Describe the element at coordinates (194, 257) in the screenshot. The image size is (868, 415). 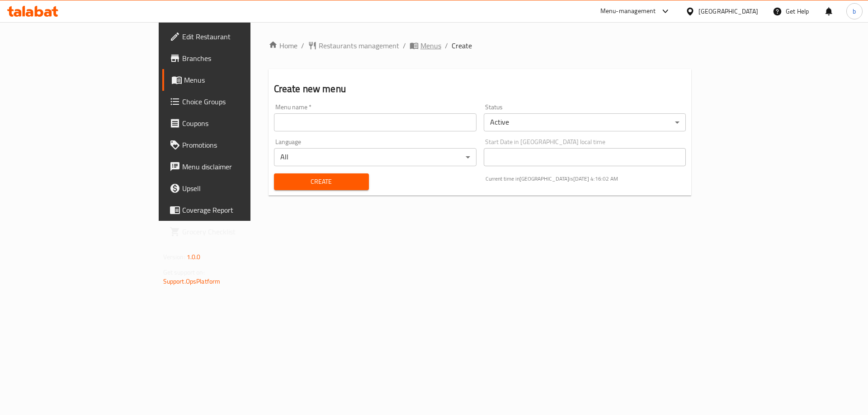
I see `span: 1.0.0` at that location.